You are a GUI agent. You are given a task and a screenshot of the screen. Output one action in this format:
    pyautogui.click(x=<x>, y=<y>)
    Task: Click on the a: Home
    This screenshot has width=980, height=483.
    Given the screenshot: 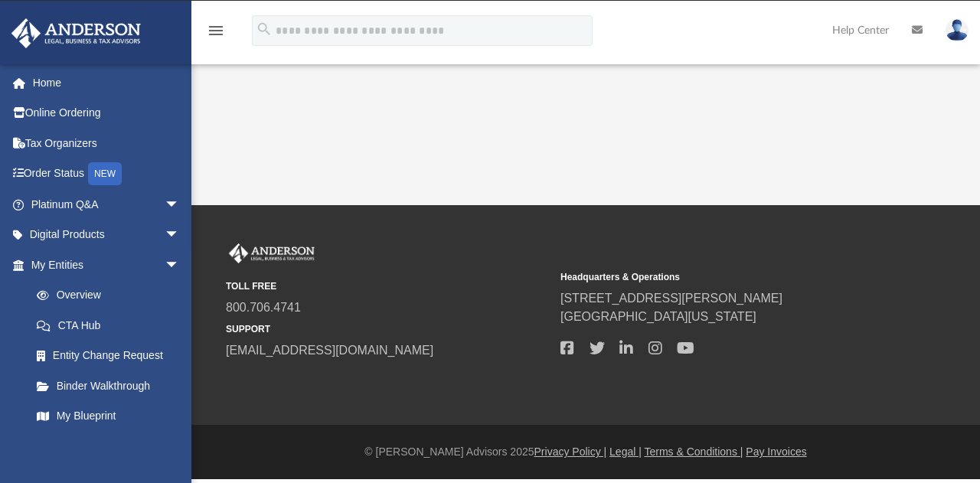 What is the action you would take?
    pyautogui.click(x=106, y=83)
    